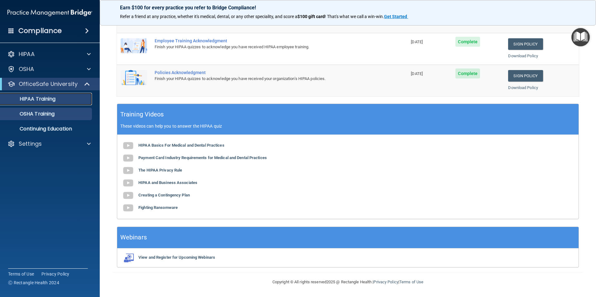  What do you see at coordinates (348, 282) in the screenshot?
I see `div: Copyright © All rights reserved 2025 @ Rectangle Health | |` at bounding box center [348, 282].